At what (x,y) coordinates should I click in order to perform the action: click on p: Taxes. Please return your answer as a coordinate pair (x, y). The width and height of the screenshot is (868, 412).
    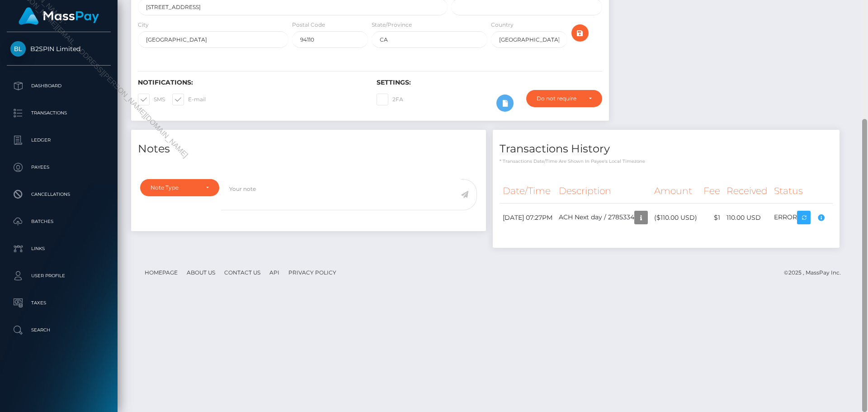
    Looking at the image, I should click on (59, 303).